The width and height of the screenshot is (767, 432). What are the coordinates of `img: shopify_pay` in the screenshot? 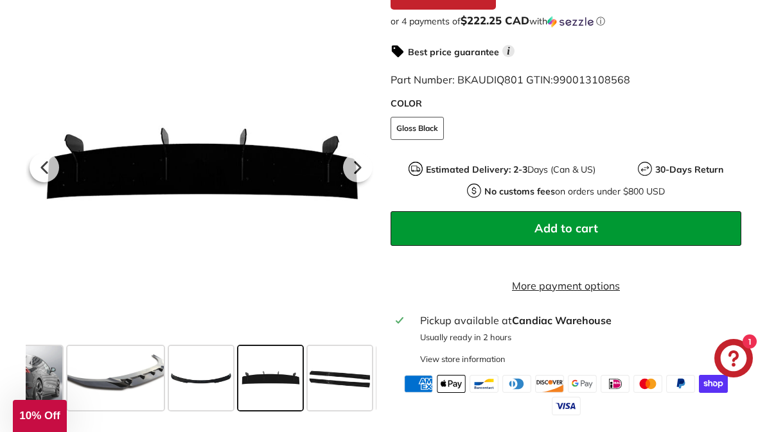 It's located at (713, 384).